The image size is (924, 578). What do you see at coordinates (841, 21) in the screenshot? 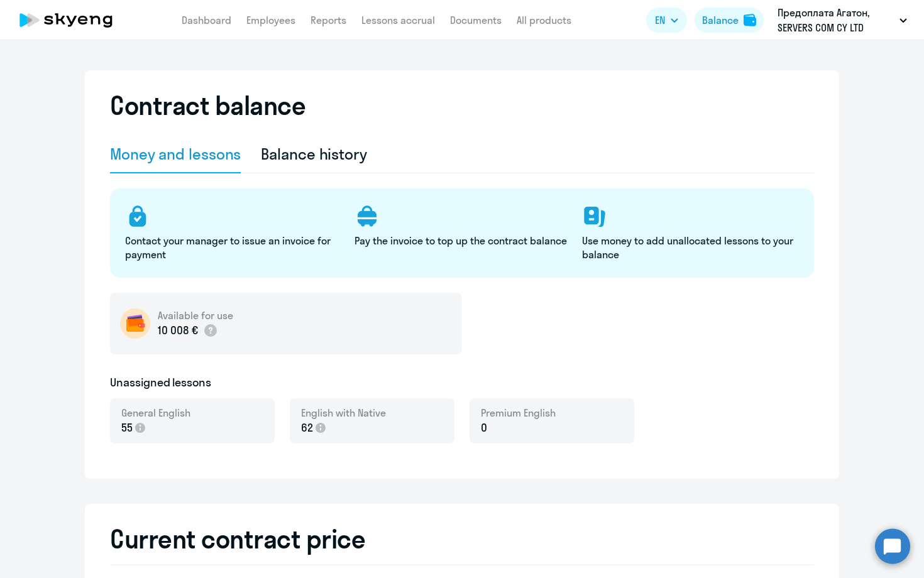
I see `button: Предоплата Агатон, SERVERS COM CY LTD` at bounding box center [841, 21].